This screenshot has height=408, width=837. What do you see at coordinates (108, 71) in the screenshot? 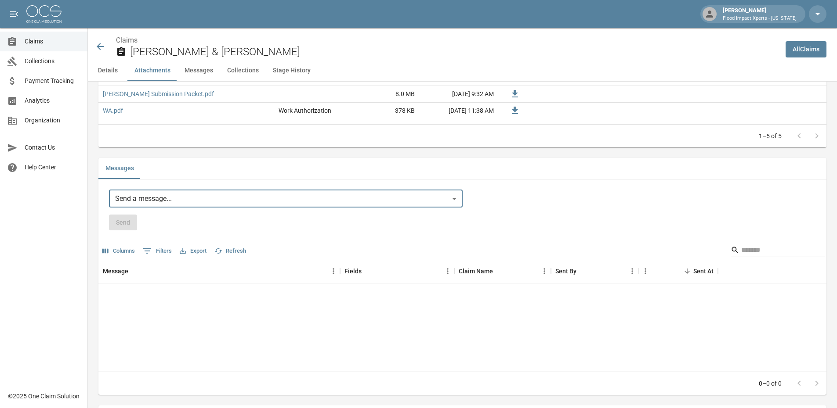
I see `button: Details` at bounding box center [108, 71].